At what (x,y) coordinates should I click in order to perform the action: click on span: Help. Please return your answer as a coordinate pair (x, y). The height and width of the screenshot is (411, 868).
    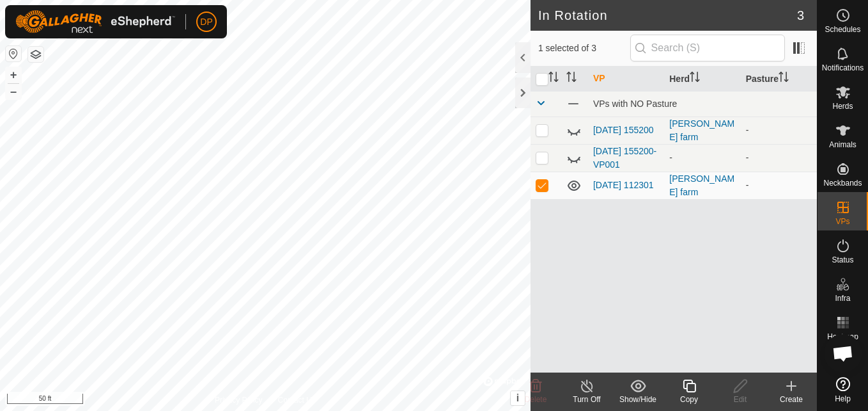
    Looking at the image, I should click on (842, 398).